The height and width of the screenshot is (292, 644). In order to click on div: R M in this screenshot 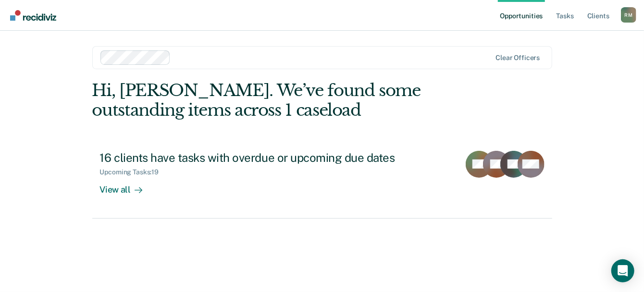, I will do `click(629, 15)`.